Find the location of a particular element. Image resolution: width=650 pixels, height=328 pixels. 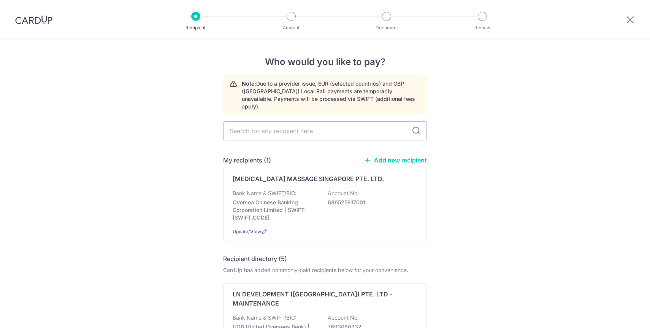

h5: My recipients (1) is located at coordinates (247, 160).